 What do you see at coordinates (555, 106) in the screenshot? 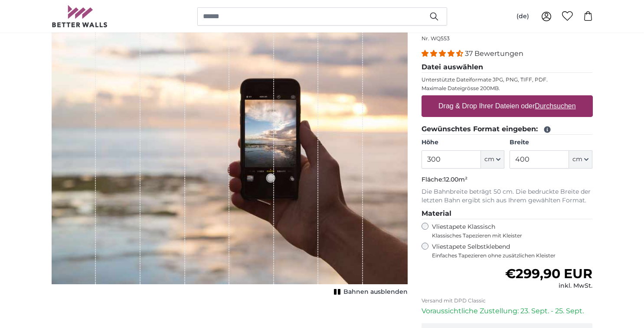
I see `u: Durchsuchen` at bounding box center [555, 106].